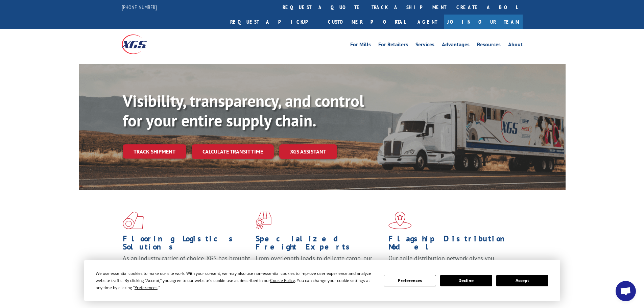 The width and height of the screenshot is (644, 308). I want to click on div: Open chat, so click(626, 291).